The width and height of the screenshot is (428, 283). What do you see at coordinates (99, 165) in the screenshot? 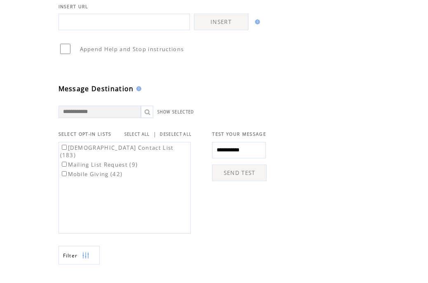
I see `label: Mailing List Request (9)` at bounding box center [99, 165].